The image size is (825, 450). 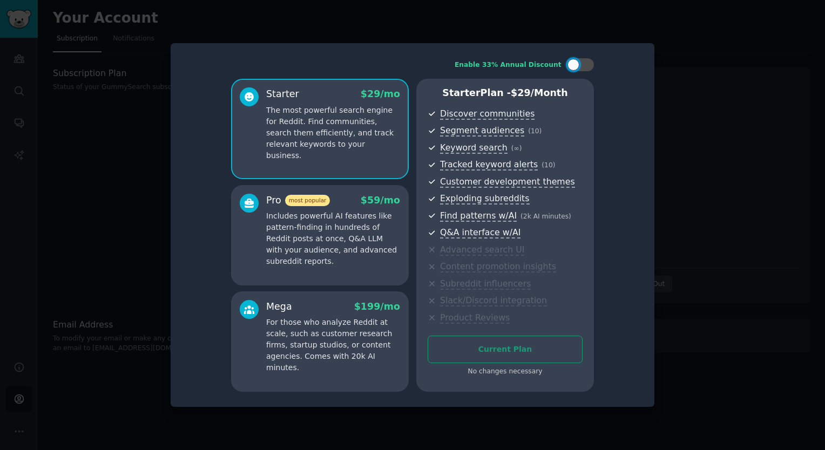 What do you see at coordinates (298, 200) in the screenshot?
I see `div: Pro` at bounding box center [298, 200].